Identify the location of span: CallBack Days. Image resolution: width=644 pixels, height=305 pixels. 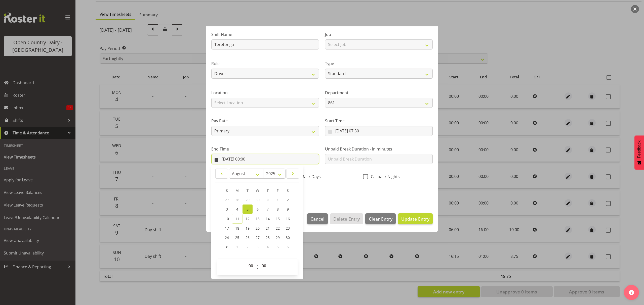
(307, 177).